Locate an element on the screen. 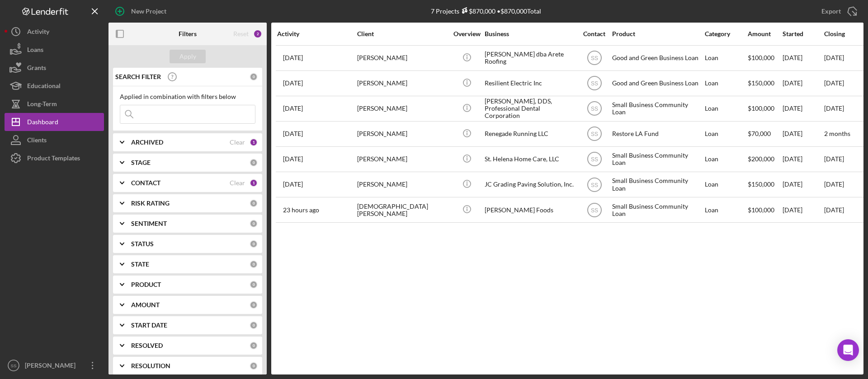 The image size is (868, 379). div: Grants is located at coordinates (37, 68).